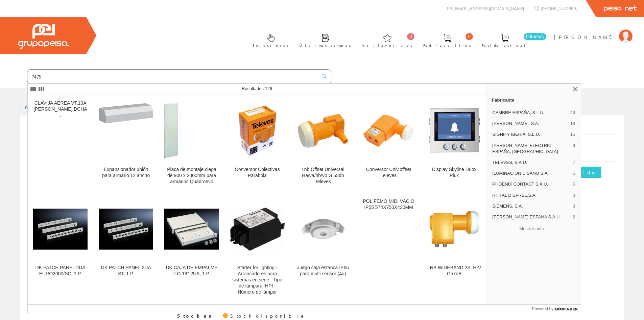  Describe the element at coordinates (43, 36) in the screenshot. I see `img: Grupo Peisa` at that location.